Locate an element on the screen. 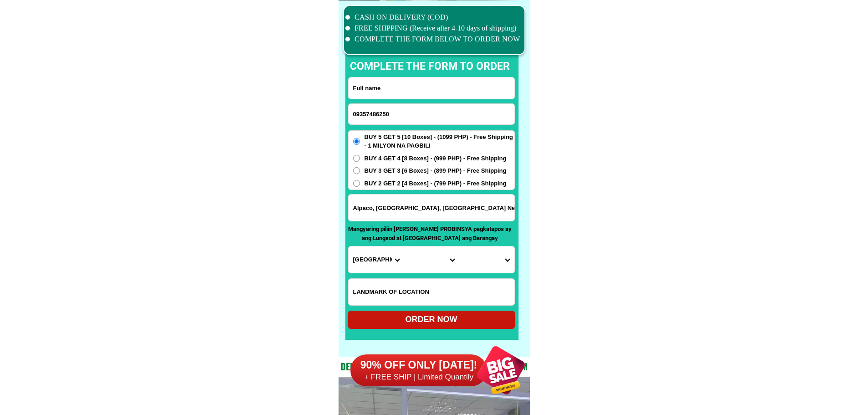  input: BUY 2 GET 2 [4 Boxes] - (799 PHP) - Free Shipping is located at coordinates (356, 183).